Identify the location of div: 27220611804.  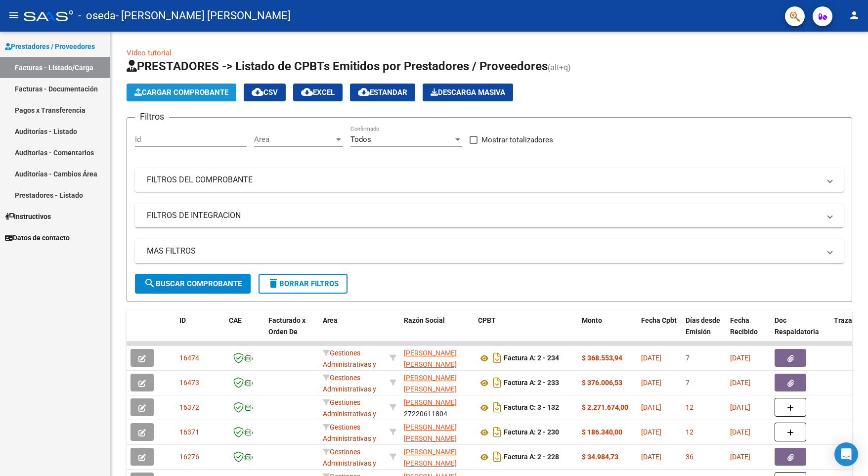
(437, 407).